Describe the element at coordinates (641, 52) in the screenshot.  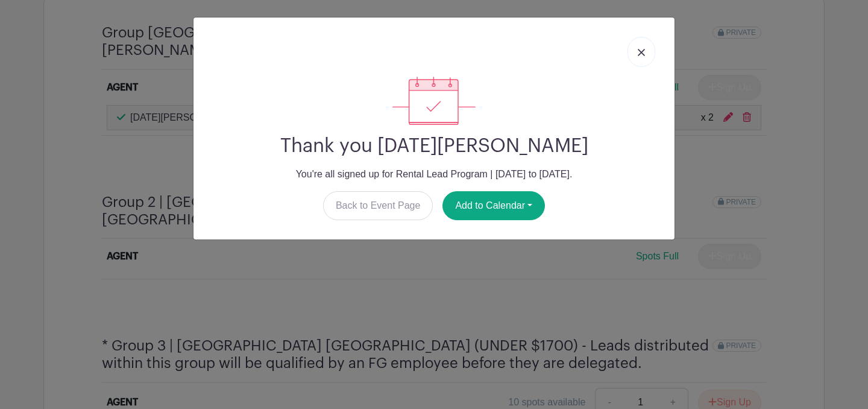
I see `img: close_button-5f87c8562297e5c2d7936805f587ecaba9071eb48480494691a3f1689db116b3.svg` at that location.